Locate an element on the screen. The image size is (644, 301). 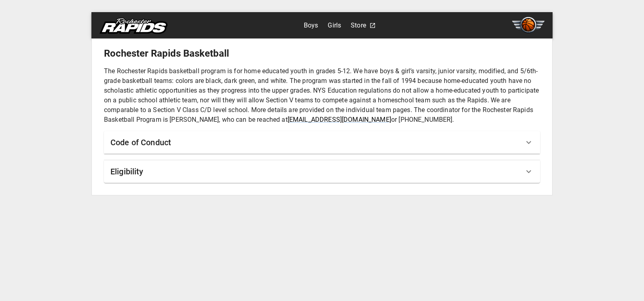
img: basketball.svg is located at coordinates (528, 25).